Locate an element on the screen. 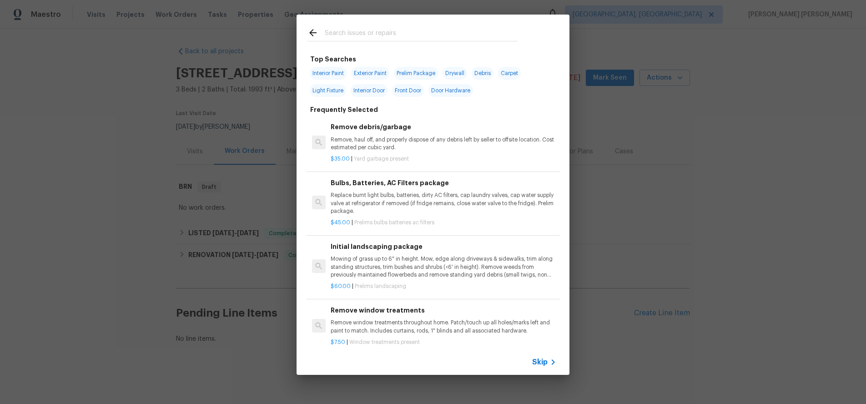  h6: Top Searches is located at coordinates (333, 59).